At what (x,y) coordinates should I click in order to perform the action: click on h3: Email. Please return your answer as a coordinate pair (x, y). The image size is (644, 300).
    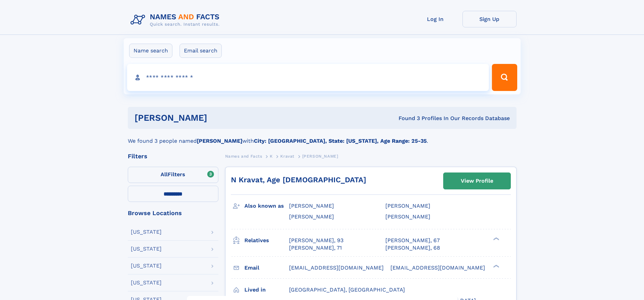
    Looking at the image, I should click on (267, 268).